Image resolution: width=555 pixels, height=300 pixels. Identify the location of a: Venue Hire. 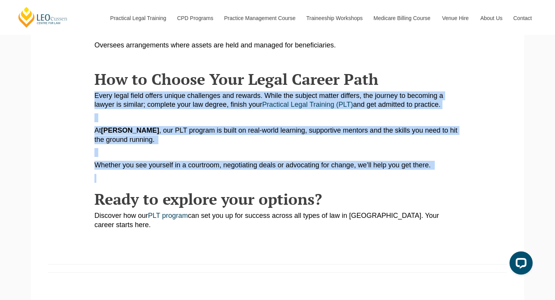
(456, 18).